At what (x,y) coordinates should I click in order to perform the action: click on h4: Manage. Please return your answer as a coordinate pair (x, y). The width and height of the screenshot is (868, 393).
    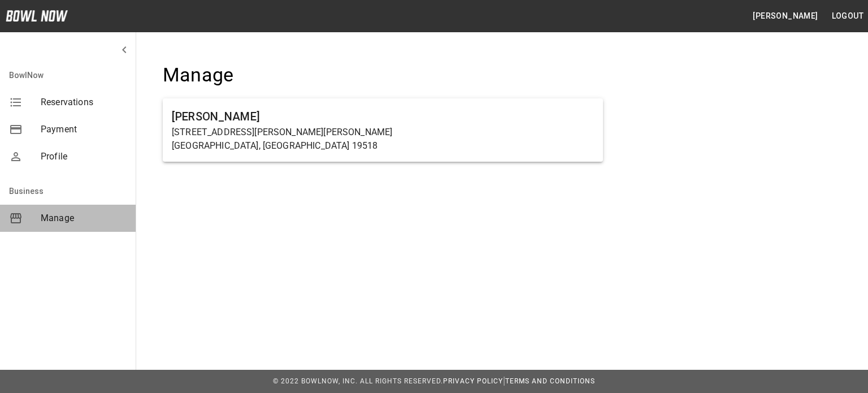
    Looking at the image, I should click on (382, 75).